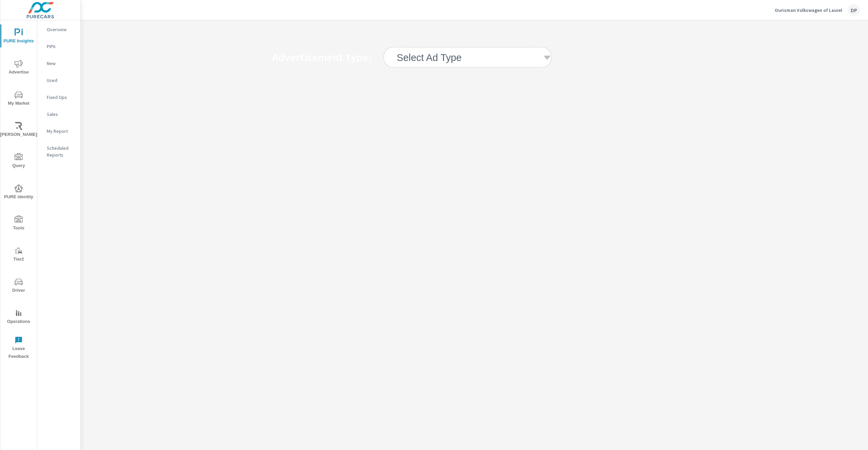 The width and height of the screenshot is (868, 450). Describe the element at coordinates (59, 29) in the screenshot. I see `div: Overview` at that location.